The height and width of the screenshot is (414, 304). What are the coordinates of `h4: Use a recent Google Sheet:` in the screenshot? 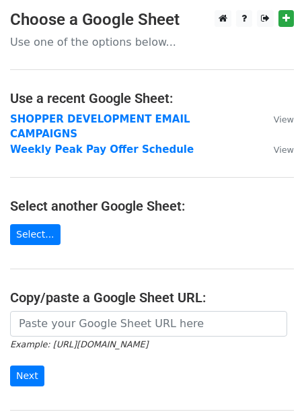 It's located at (152, 98).